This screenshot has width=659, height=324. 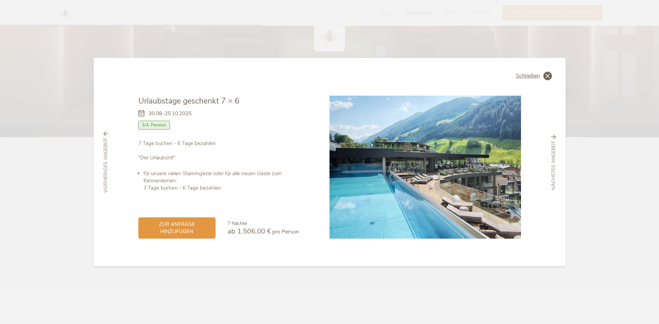 What do you see at coordinates (528, 76) in the screenshot?
I see `span: Schließen` at bounding box center [528, 76].